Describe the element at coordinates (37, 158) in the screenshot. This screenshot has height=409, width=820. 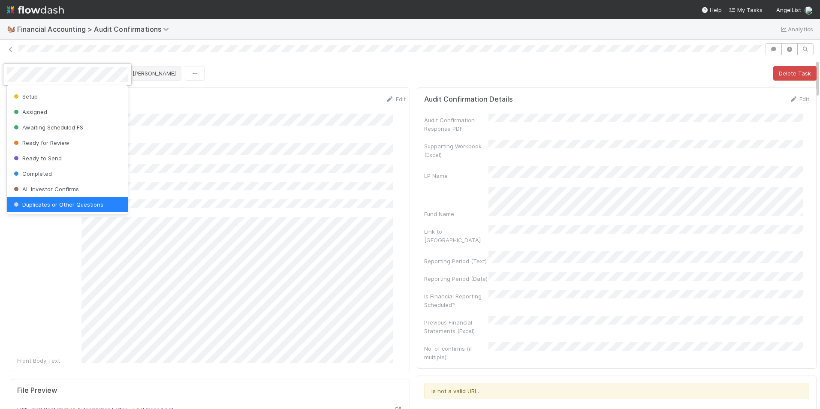
I see `span: Ready to Send` at that location.